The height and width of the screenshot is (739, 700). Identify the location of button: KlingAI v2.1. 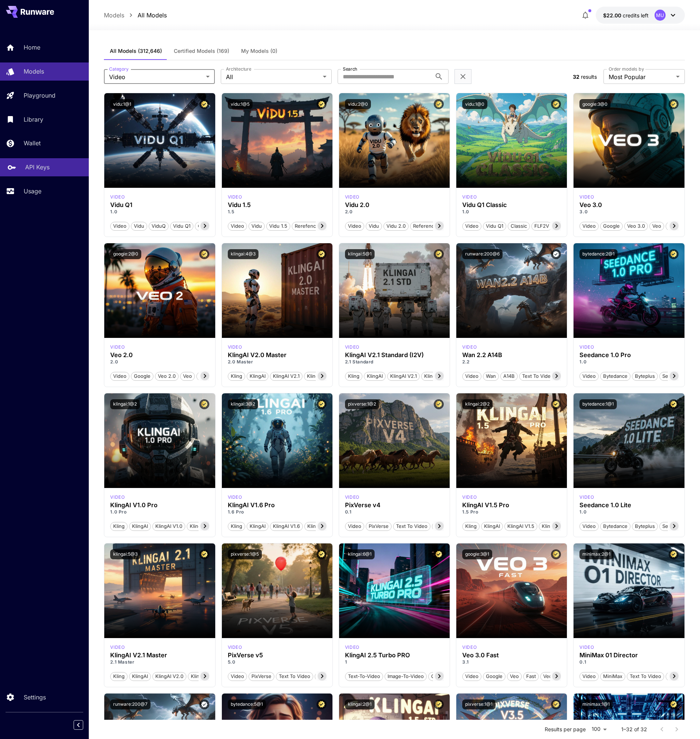
(403, 376).